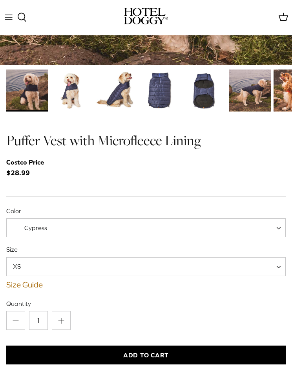  I want to click on label: Quantity, so click(146, 304).